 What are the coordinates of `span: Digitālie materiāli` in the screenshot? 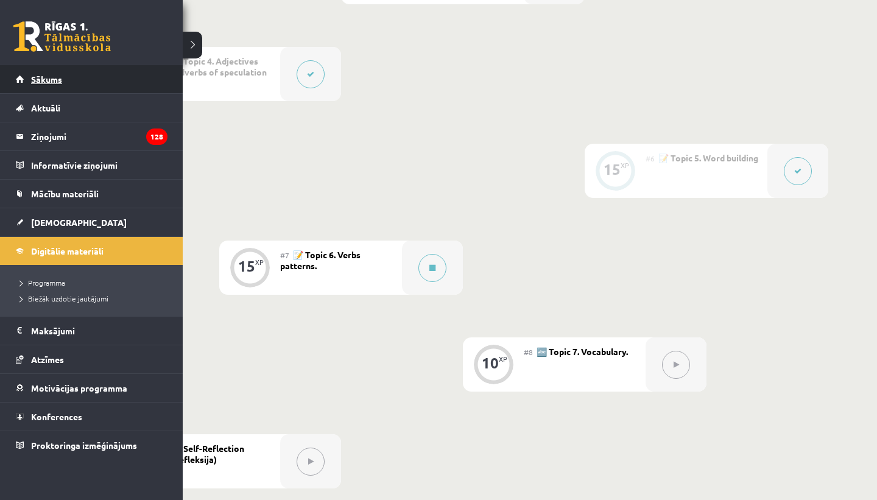 It's located at (67, 251).